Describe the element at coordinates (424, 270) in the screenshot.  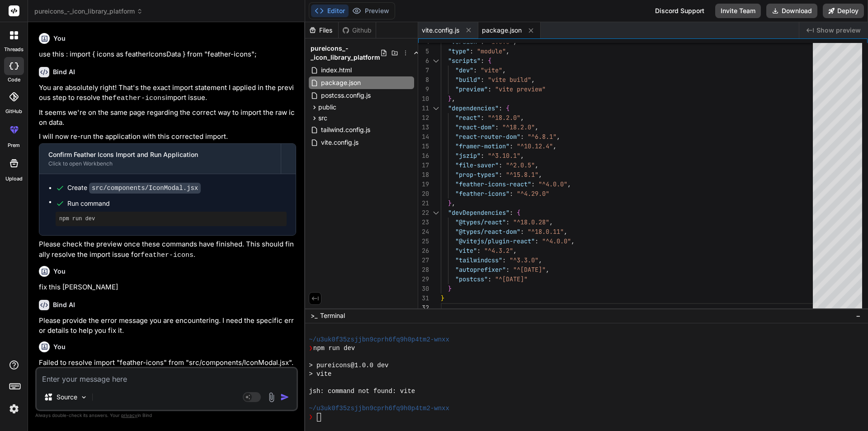
I see `div: 28` at that location.